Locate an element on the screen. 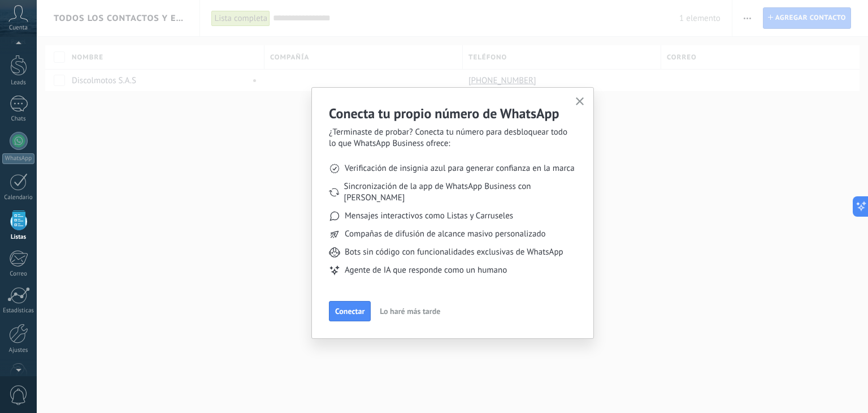  span: Mensajes interactivos como Listas y Carruseles is located at coordinates (429, 216).